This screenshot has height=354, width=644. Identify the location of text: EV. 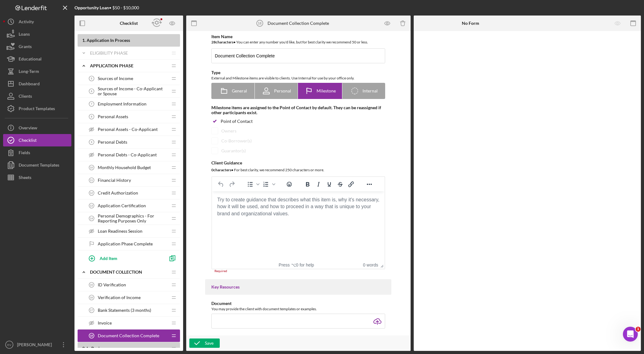
(9, 345).